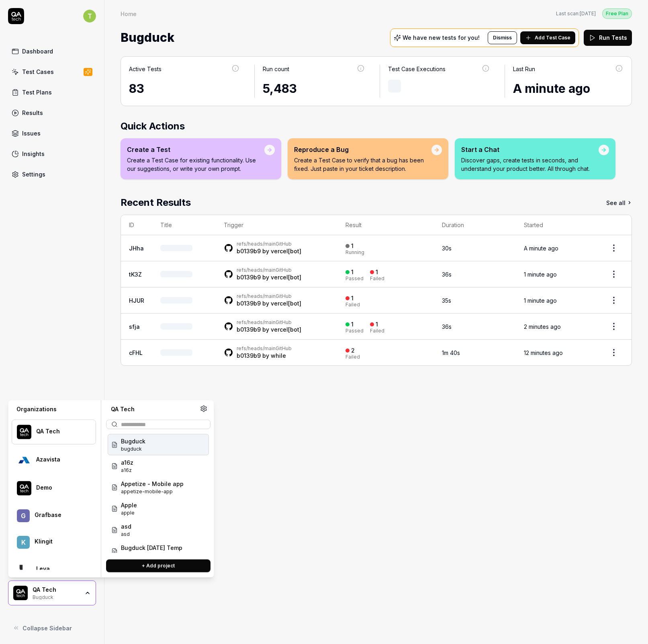 The image size is (648, 644). What do you see at coordinates (136, 353) in the screenshot?
I see `a: cFHL` at bounding box center [136, 353].